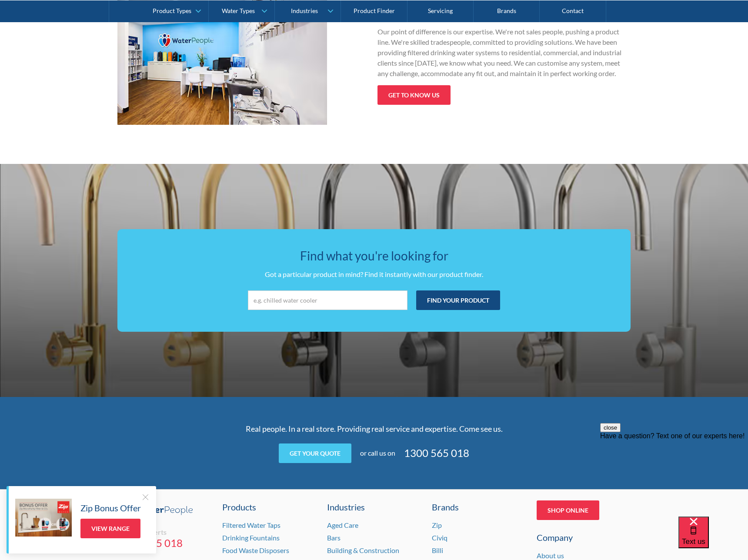  I want to click on div: Company, so click(584, 537).